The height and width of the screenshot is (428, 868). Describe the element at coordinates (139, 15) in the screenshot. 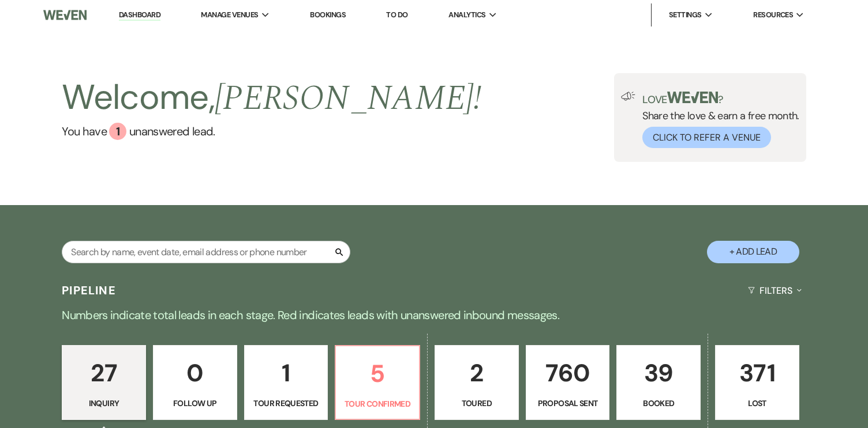

I see `a: Dashboard` at that location.